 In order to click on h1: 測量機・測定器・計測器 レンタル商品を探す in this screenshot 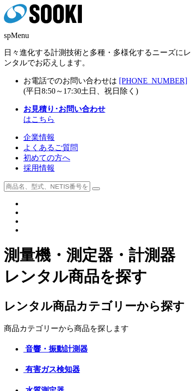, I will do `click(97, 266)`.